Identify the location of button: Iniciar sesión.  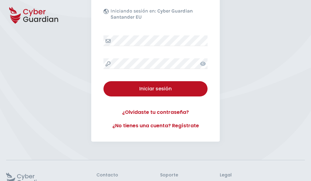
(155, 89).